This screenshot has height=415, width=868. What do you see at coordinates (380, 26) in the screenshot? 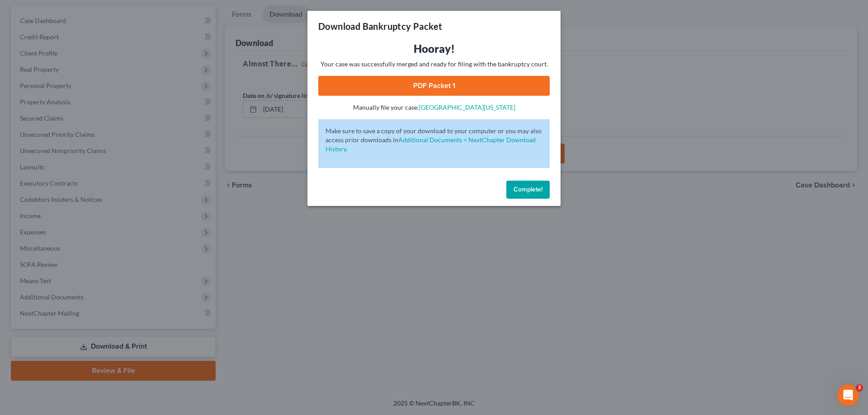
I see `h3: Download Bankruptcy Packet` at bounding box center [380, 26].